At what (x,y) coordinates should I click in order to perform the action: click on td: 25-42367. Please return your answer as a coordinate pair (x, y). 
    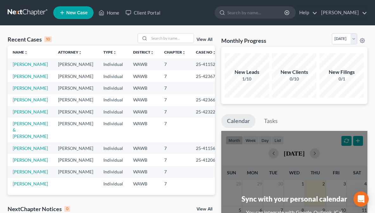
    Looking at the image, I should click on (206, 76).